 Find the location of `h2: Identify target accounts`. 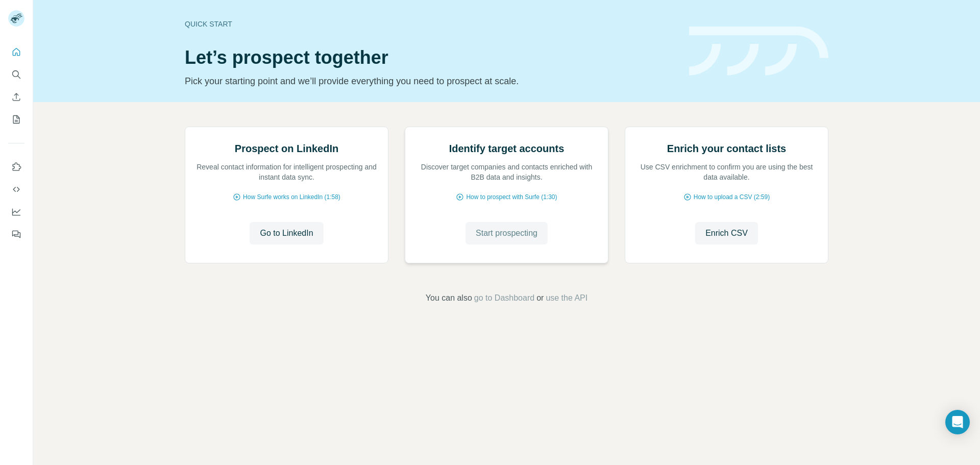

h2: Identify target accounts is located at coordinates (507, 148).